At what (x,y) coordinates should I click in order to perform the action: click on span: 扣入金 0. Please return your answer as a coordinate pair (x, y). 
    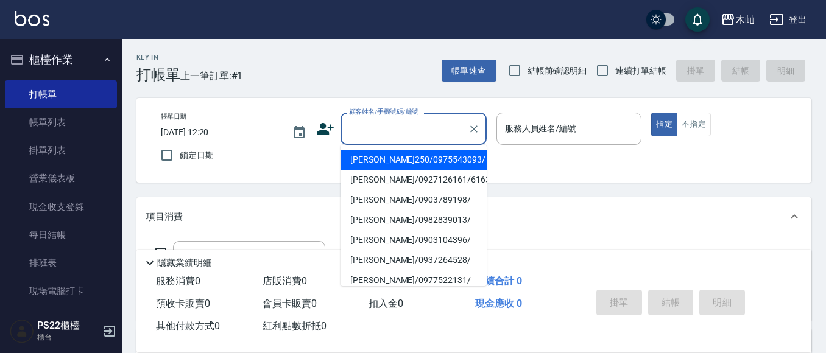
    Looking at the image, I should click on (386, 303).